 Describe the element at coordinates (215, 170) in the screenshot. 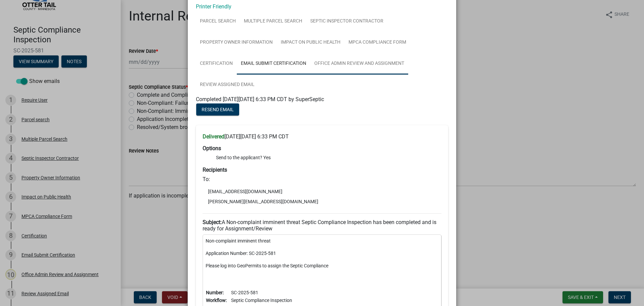

I see `strong: Recipients` at that location.